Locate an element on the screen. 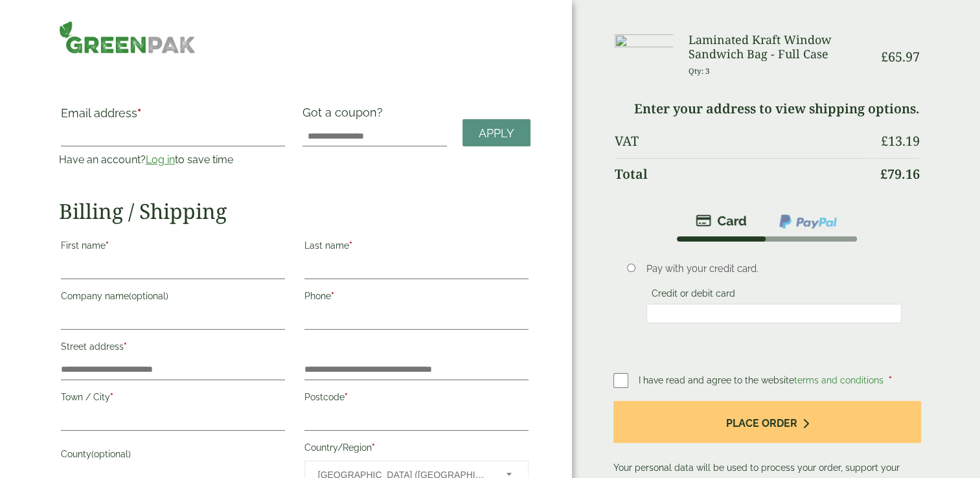  label: First name is located at coordinates (173, 248).